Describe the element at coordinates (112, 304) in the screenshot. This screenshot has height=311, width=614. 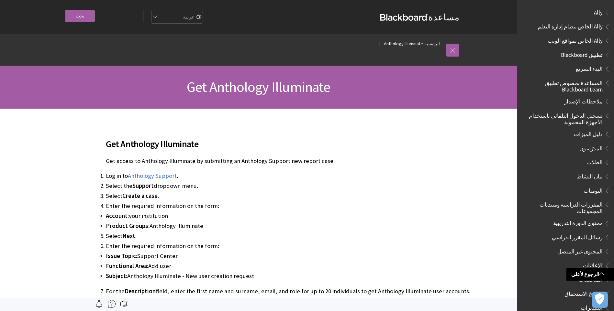
I see `img: More help` at that location.